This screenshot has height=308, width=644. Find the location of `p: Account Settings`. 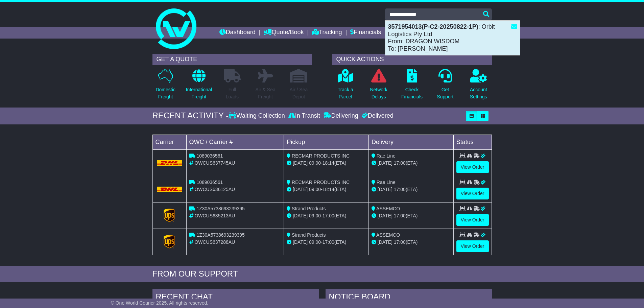

p: Account Settings is located at coordinates (478, 94).